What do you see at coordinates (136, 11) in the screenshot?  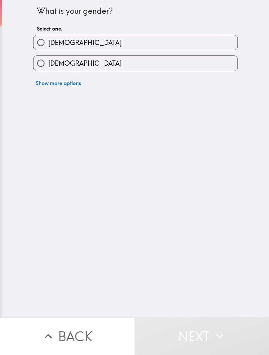 I see `div: What is your gender?` at bounding box center [136, 11].